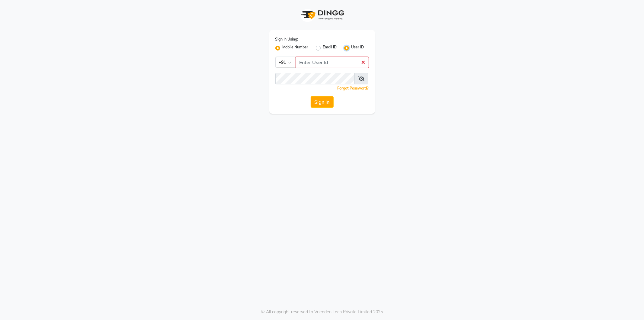  What do you see at coordinates (353, 88) in the screenshot?
I see `a: Forgot Password?` at bounding box center [353, 88].